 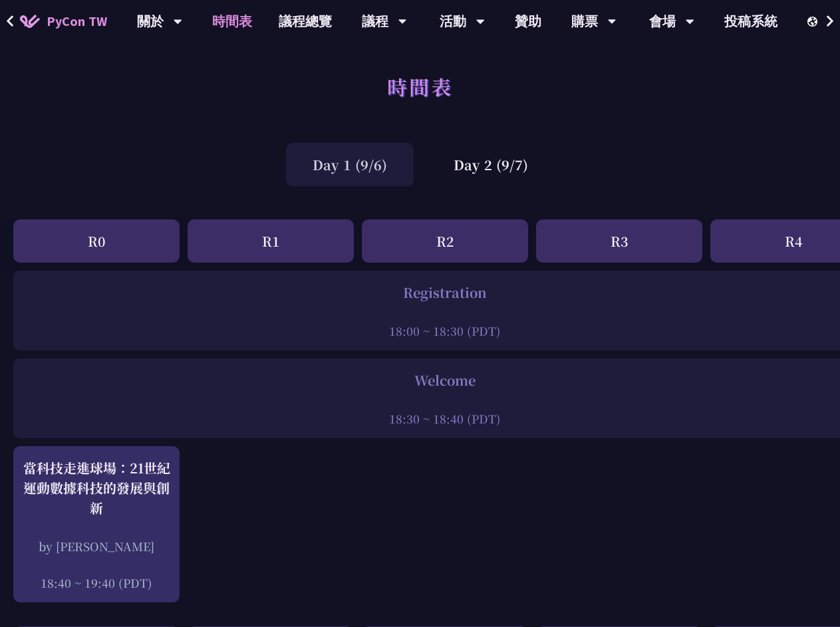 I want to click on div: R2, so click(x=445, y=240).